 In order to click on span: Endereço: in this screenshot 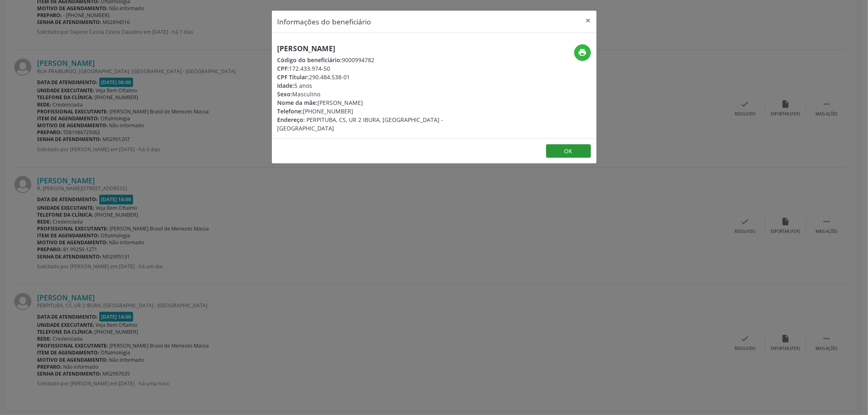, I will do `click(292, 120)`.